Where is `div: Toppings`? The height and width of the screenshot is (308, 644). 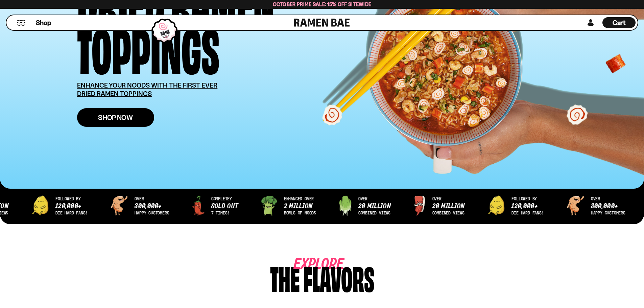
div: Toppings is located at coordinates (148, 48).